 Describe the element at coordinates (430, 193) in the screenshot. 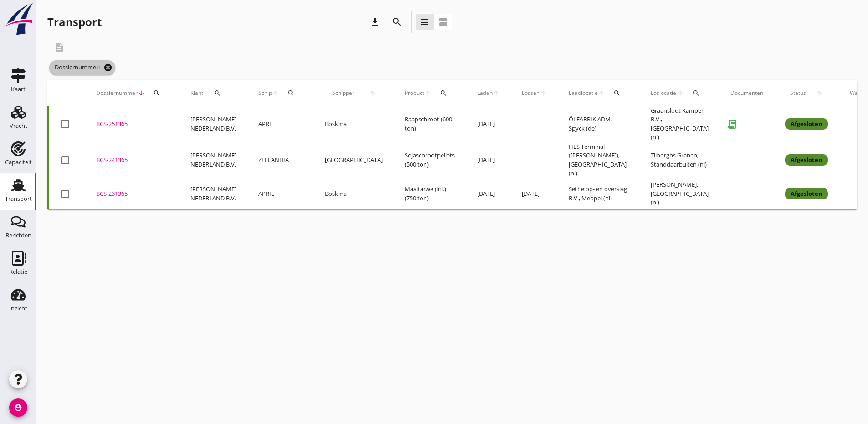

I see `td: Maaltarwe (inl.) (750 ton)` at that location.